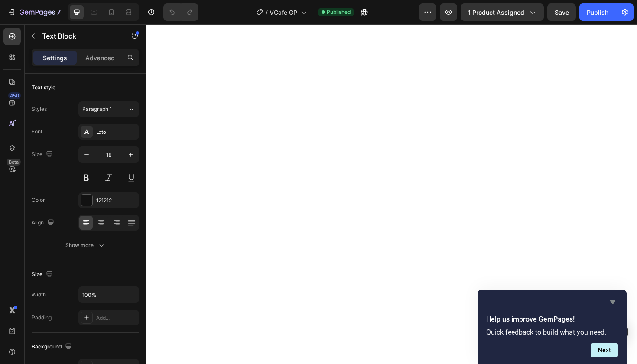  I want to click on div: Add..., so click(116, 318).